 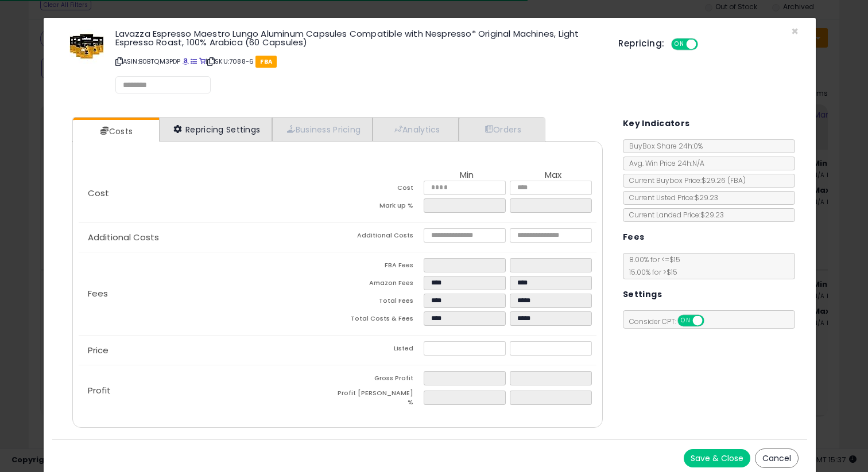 What do you see at coordinates (650, 272) in the screenshot?
I see `span: 15.00 % for > $15` at bounding box center [650, 272].